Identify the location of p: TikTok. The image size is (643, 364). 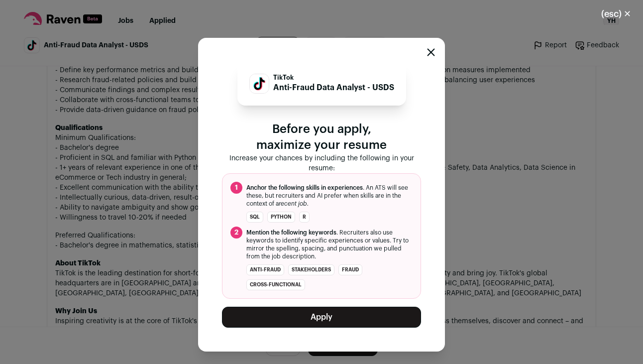
(334, 78).